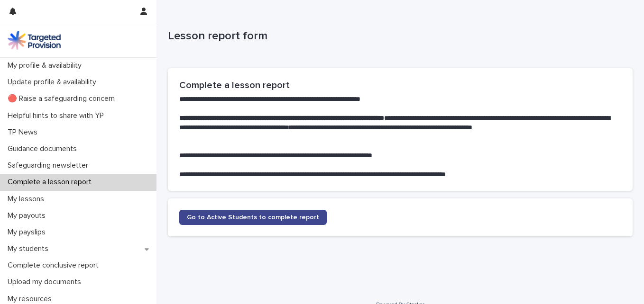 Image resolution: width=644 pixels, height=304 pixels. Describe the element at coordinates (28, 215) in the screenshot. I see `p: My payouts` at that location.